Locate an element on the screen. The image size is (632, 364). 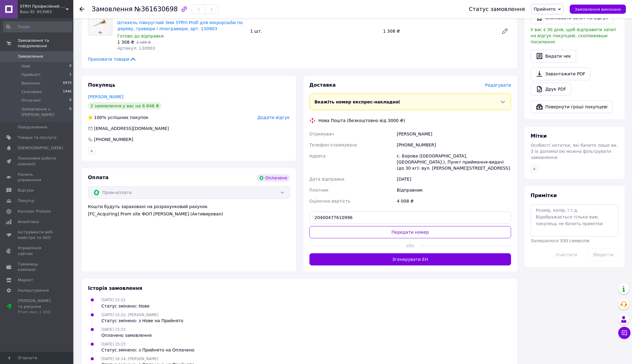
span: Оплачені is located at coordinates (31, 101).